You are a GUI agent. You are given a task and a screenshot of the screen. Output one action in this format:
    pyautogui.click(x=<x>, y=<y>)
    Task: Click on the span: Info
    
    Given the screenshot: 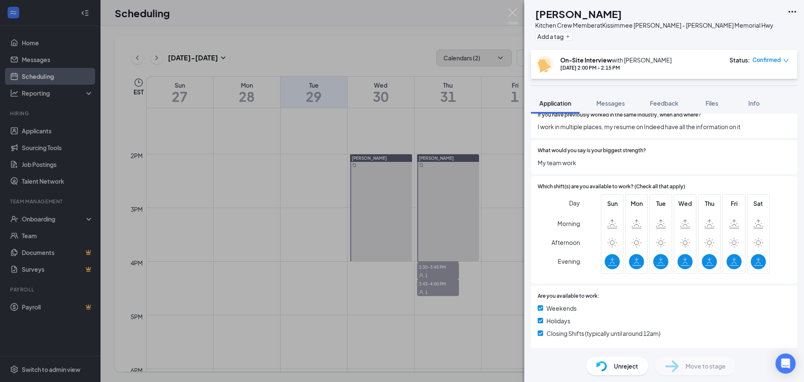 What is the action you would take?
    pyautogui.click(x=754, y=103)
    